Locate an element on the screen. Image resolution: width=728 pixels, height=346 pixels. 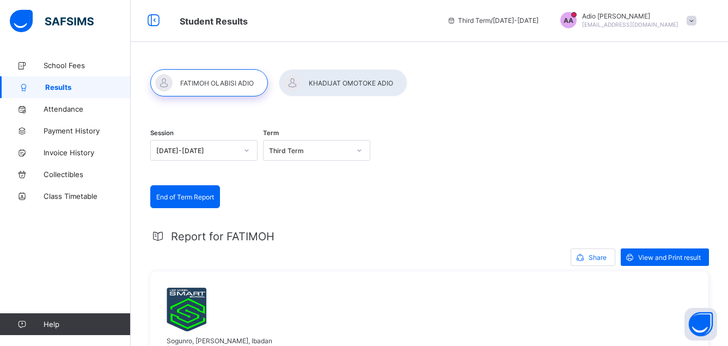
button: Open asap is located at coordinates (701, 324).